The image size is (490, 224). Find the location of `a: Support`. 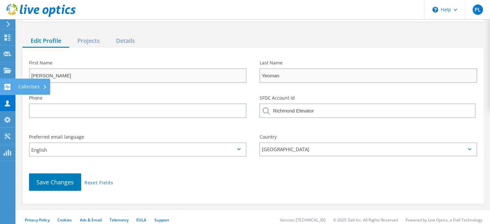

a: Support is located at coordinates (161, 220).